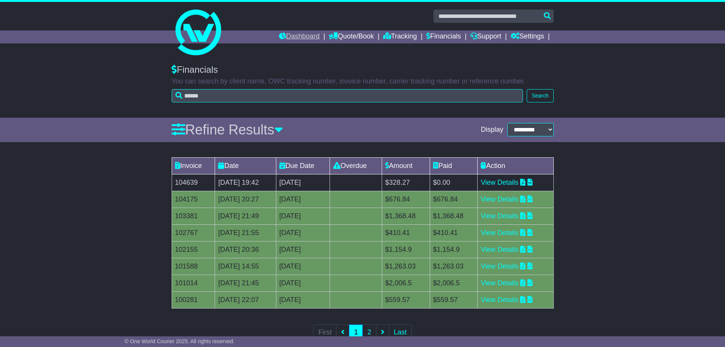 This screenshot has height=347, width=725. I want to click on button: Search, so click(540, 96).